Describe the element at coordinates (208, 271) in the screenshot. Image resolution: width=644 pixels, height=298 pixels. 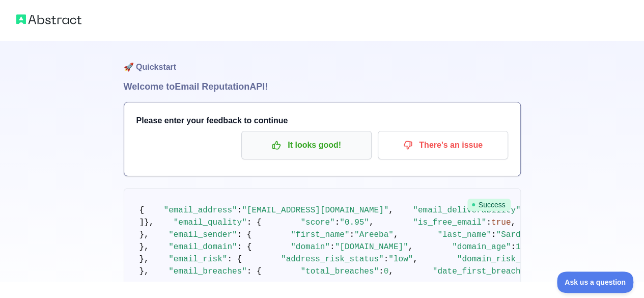
I see `span: "email_breaches"` at that location.